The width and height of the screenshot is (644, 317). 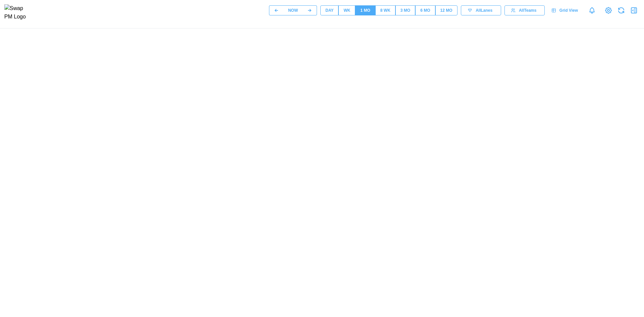 I want to click on img: Swap PM Logo, so click(x=18, y=13).